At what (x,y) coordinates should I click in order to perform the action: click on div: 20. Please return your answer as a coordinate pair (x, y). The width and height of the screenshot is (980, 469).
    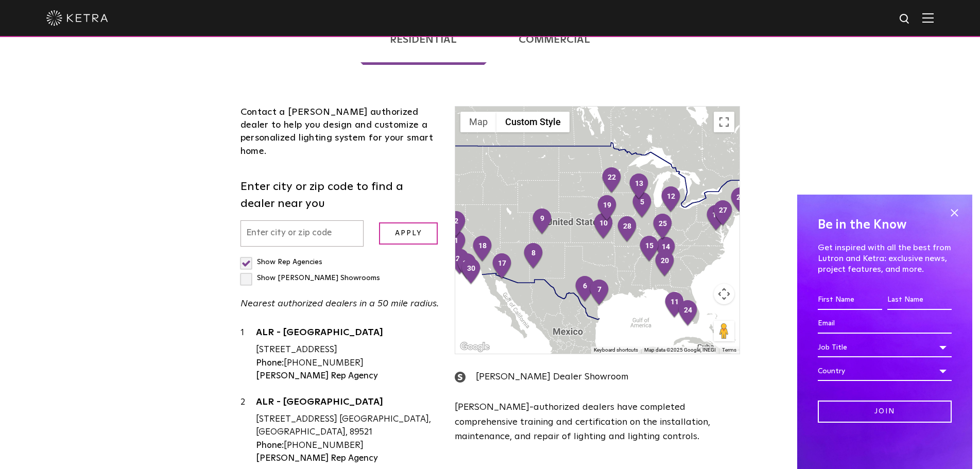
    Looking at the image, I should click on (665, 265).